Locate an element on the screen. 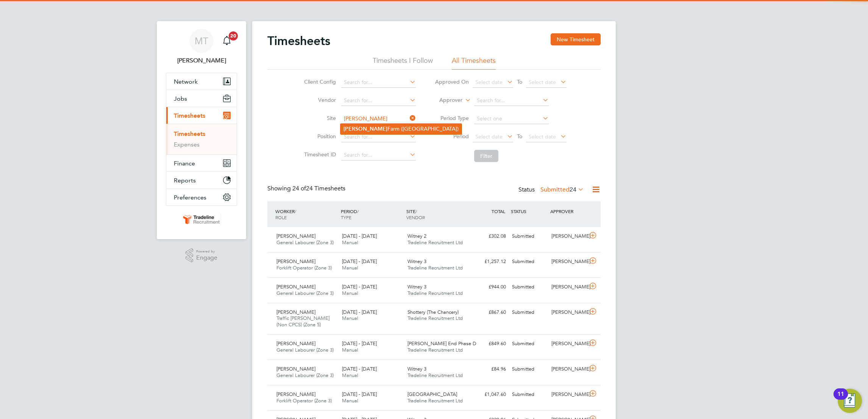 This screenshot has width=868, height=419. div: £867.60 is located at coordinates (490, 312).